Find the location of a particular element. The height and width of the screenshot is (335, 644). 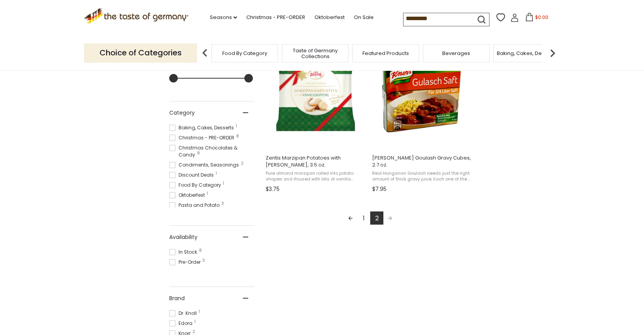

p: Choice of Categories is located at coordinates (140, 53).